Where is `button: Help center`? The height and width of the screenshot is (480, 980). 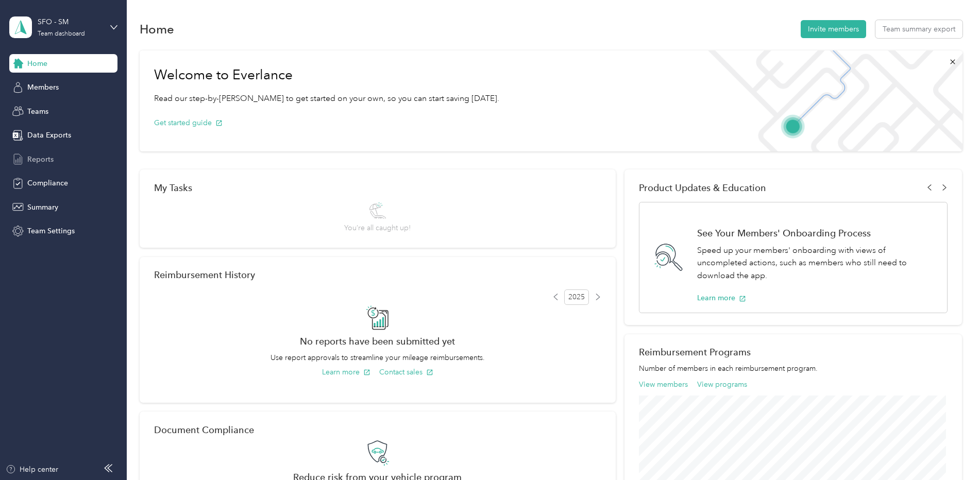 button: Help center is located at coordinates (32, 469).